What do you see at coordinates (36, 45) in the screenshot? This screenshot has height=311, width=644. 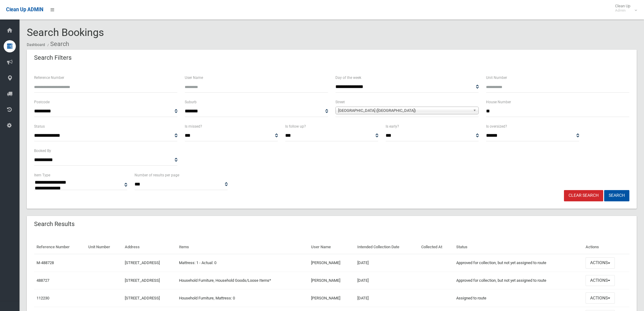 I see `a: Dashboard` at bounding box center [36, 45].